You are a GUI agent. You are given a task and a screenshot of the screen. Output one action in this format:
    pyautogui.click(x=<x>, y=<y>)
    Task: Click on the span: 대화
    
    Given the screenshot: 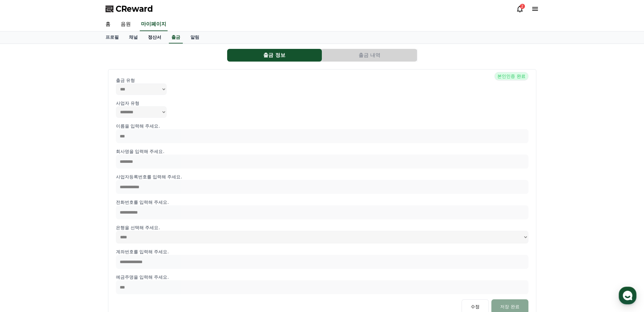 What is the action you would take?
    pyautogui.click(x=62, y=214)
    